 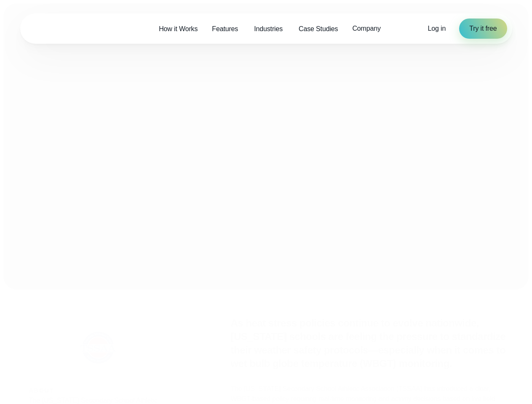 What do you see at coordinates (366, 29) in the screenshot?
I see `span: Company` at bounding box center [366, 29].